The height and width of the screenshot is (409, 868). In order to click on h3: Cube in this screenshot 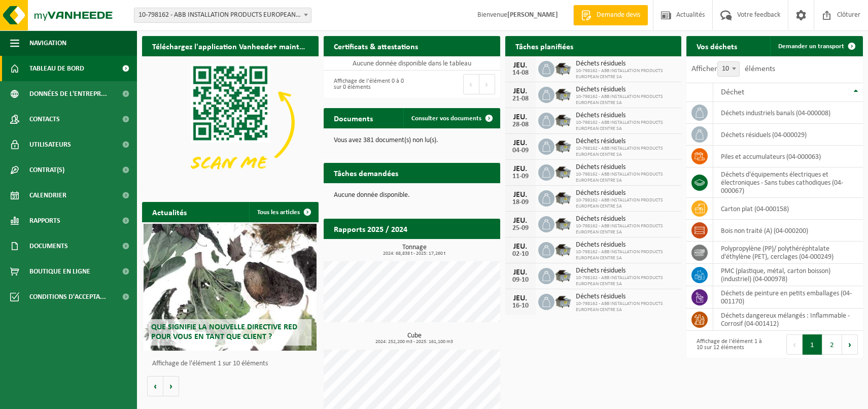, I will do `click(414, 339)`.